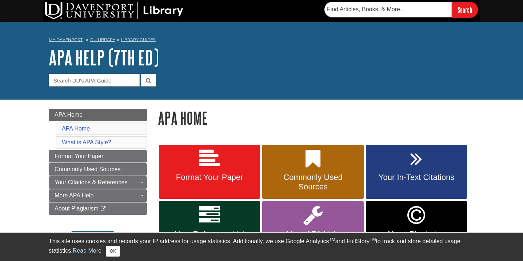 Image resolution: width=523 pixels, height=261 pixels. What do you see at coordinates (91, 182) in the screenshot?
I see `span: Your Citations & References` at bounding box center [91, 182].